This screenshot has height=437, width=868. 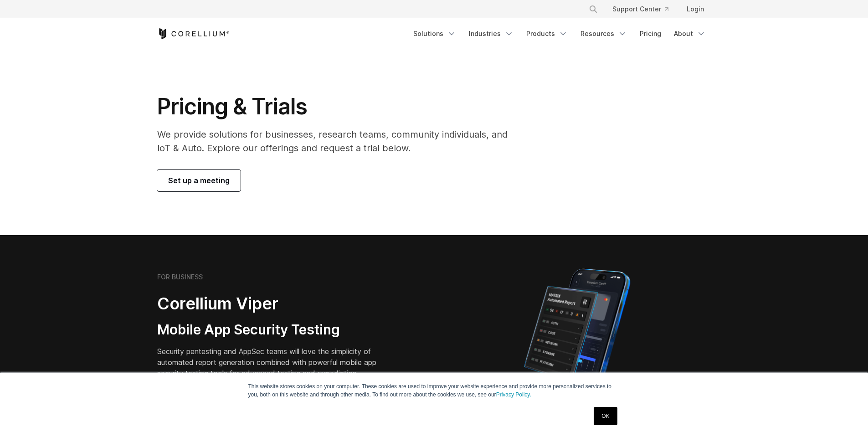 I want to click on p: This website stores cookies on your computer. These cookies are used to improve your website expe..., so click(x=434, y=390).